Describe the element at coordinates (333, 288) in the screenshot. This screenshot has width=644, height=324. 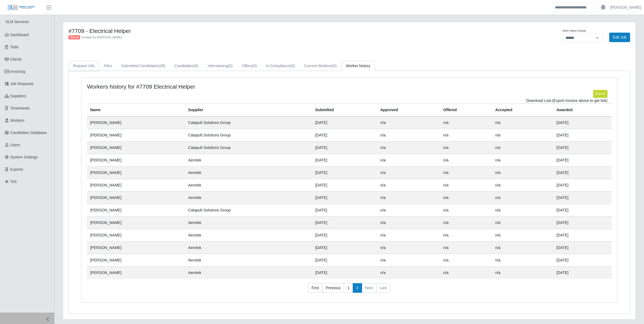
I see `a: Previous` at that location.